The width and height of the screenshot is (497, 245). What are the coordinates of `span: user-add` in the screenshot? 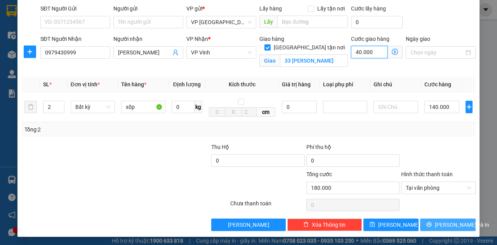 It's located at (176, 52).